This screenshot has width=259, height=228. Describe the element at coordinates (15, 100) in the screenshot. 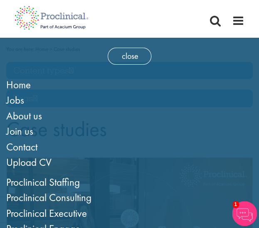

I see `a: Jobs` at that location.